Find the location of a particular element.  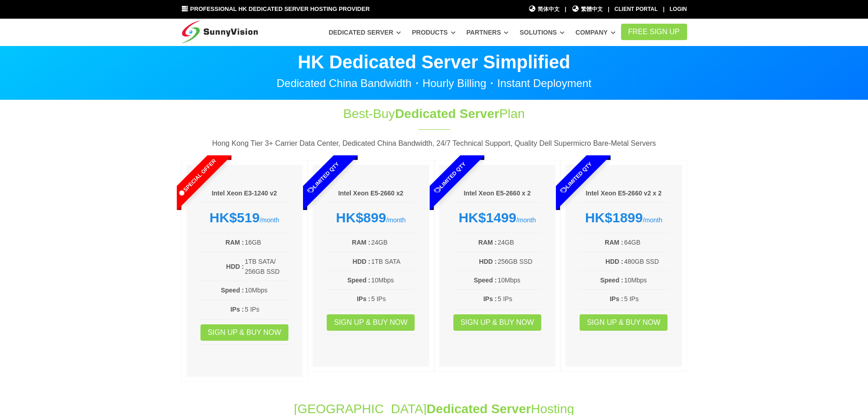

p: Hong Kong Tier 3+ Carrier Data Center, Dedicated China Bandwidth, 24/7 Technical Support, Quality... is located at coordinates (434, 144).